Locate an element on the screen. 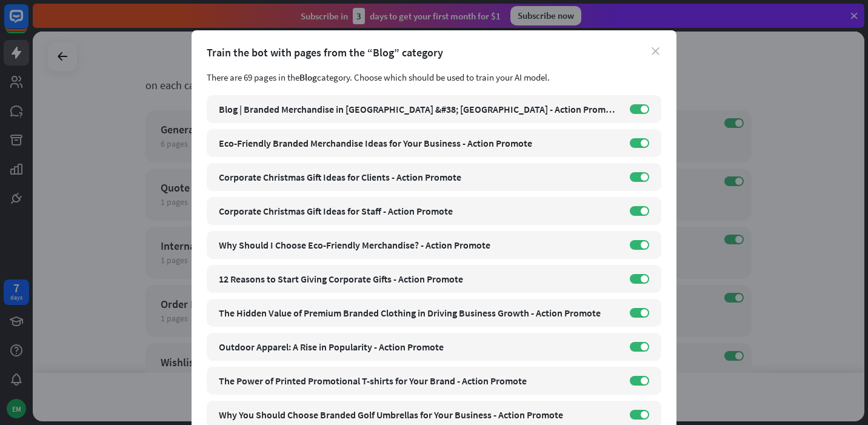  div: 12 Reasons to Start Giving Corporate Gifts - Action Promote is located at coordinates (419, 278).